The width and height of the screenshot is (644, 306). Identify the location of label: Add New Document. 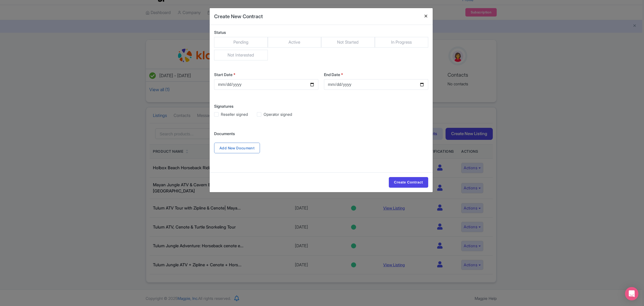
(237, 148).